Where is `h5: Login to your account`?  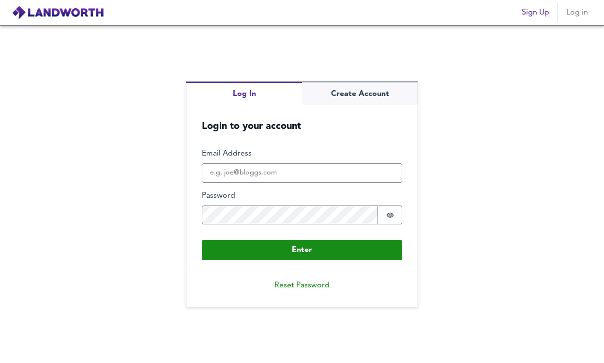 h5: Login to your account is located at coordinates (302, 119).